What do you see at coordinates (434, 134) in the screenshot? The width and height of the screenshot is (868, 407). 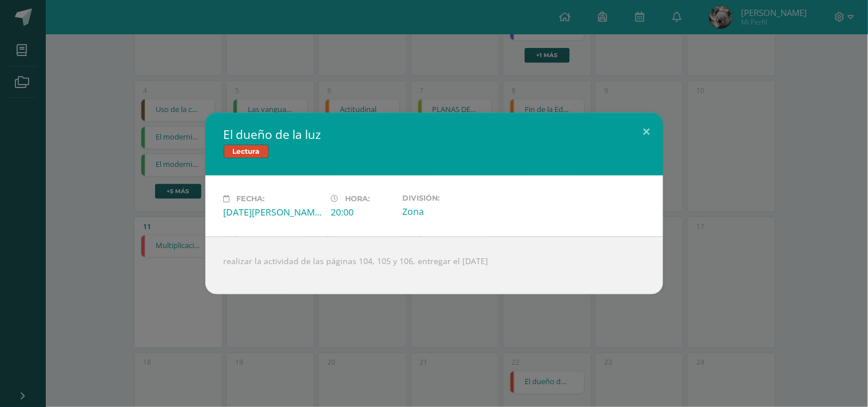 I see `h2: El dueño de la luz` at bounding box center [434, 134].